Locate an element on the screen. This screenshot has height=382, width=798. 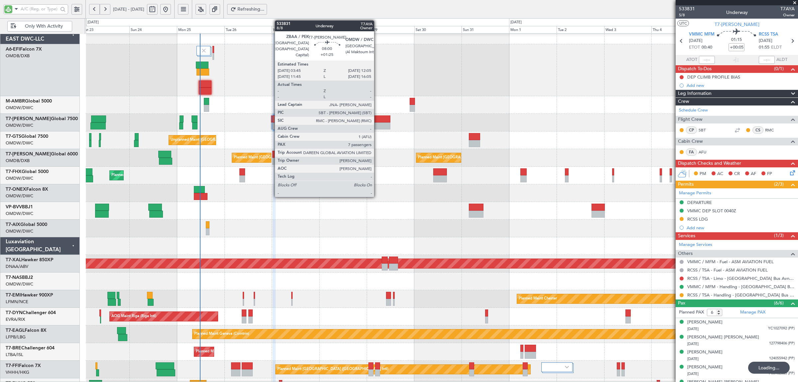
a: T7-FHXGlobal 5000 is located at coordinates (27, 172).